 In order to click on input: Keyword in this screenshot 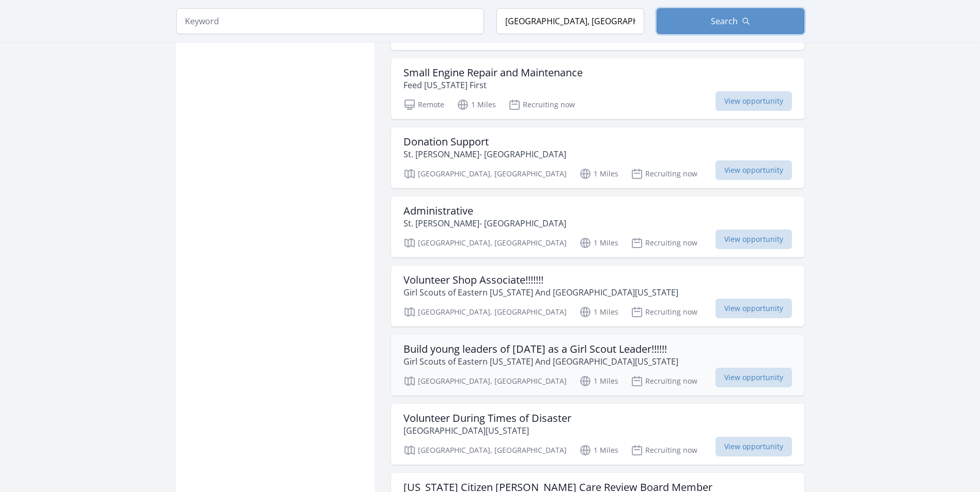, I will do `click(330, 21)`.